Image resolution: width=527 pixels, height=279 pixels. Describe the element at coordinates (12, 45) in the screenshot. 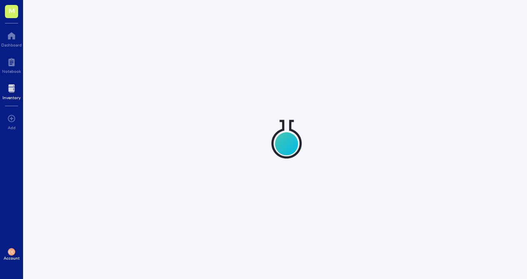

I see `div: Dashboard` at that location.